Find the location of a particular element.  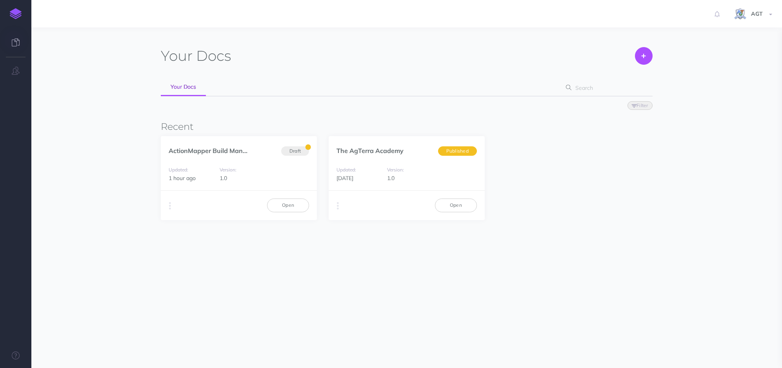

img: logo-mark.svg is located at coordinates (16, 14).